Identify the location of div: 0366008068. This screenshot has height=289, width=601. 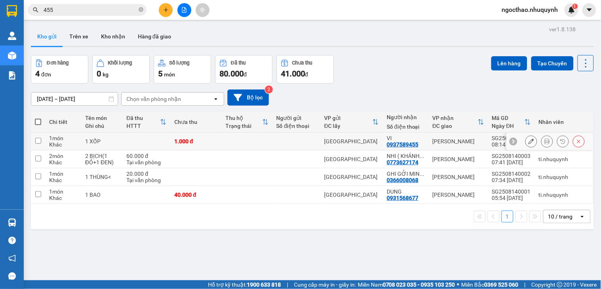
(403, 180).